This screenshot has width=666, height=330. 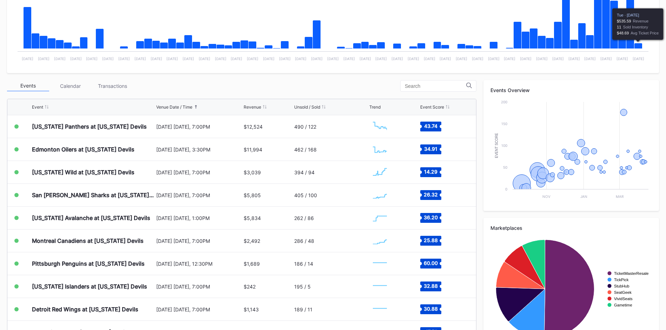 I want to click on text: Mar, so click(x=620, y=196).